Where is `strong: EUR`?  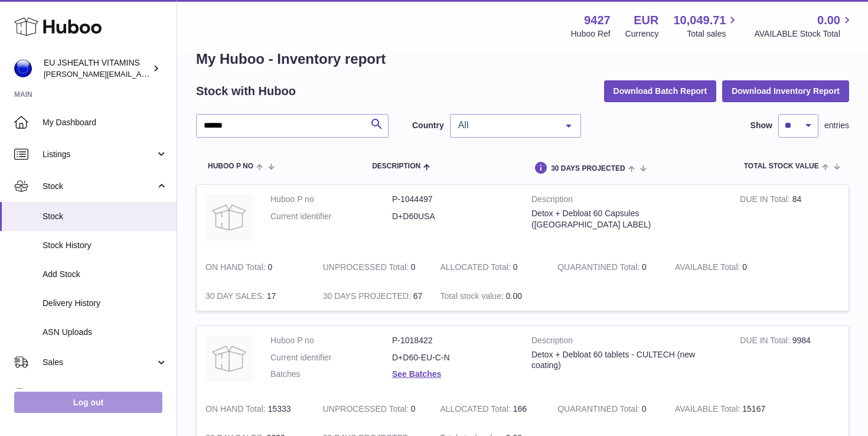 strong: EUR is located at coordinates (646, 20).